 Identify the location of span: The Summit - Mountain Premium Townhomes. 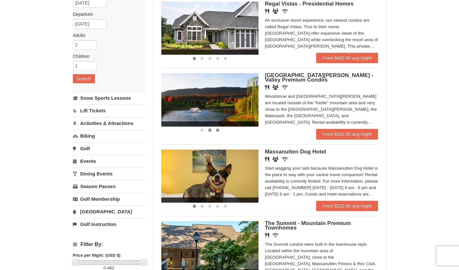
(307, 225).